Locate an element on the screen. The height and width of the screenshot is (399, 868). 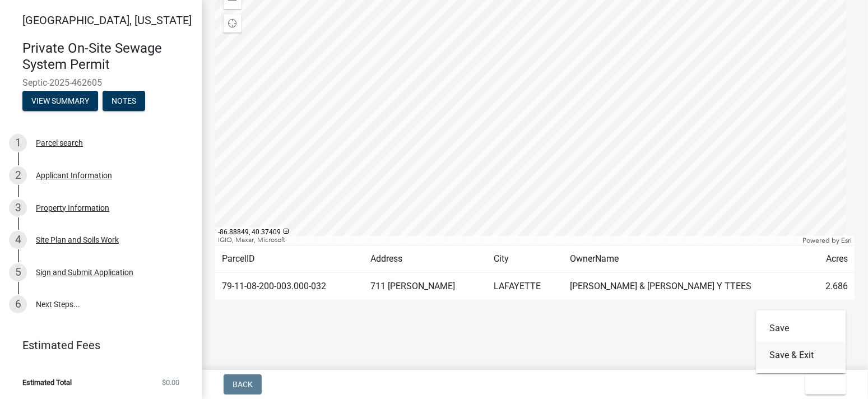
td: Acres is located at coordinates (832, 259).